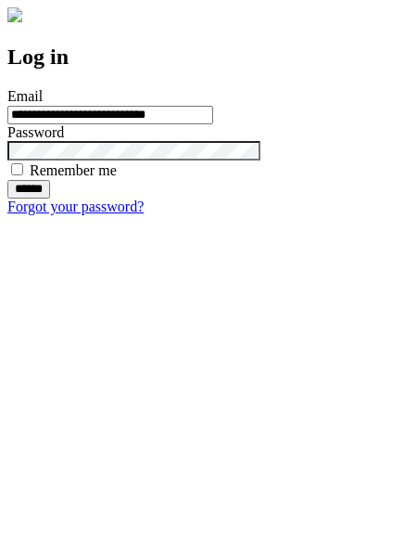 This screenshot has width=417, height=553. What do you see at coordinates (35, 132) in the screenshot?
I see `label: Password` at bounding box center [35, 132].